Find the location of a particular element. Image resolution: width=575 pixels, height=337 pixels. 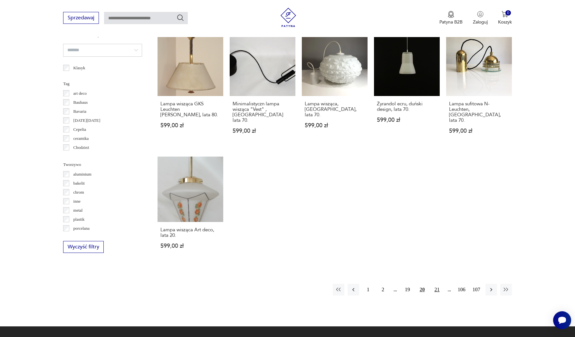

button: Patyna B2B is located at coordinates (451, 18).